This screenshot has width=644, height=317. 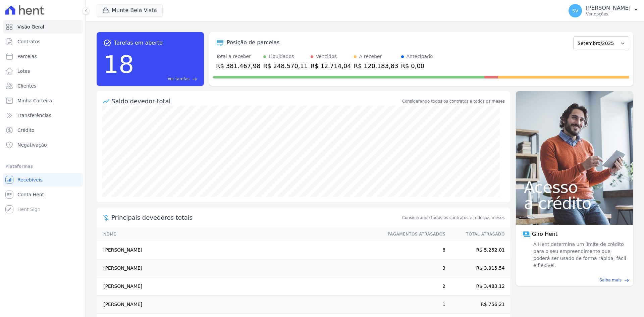 I want to click on a: Parcelas, so click(x=43, y=57).